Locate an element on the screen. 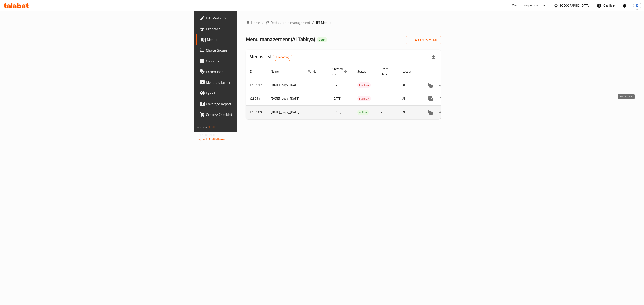  span: Version: is located at coordinates (202, 127).